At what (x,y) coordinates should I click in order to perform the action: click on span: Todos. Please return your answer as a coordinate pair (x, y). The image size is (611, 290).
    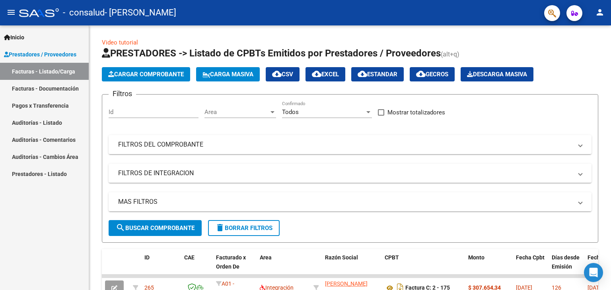
    Looking at the image, I should click on (290, 112).